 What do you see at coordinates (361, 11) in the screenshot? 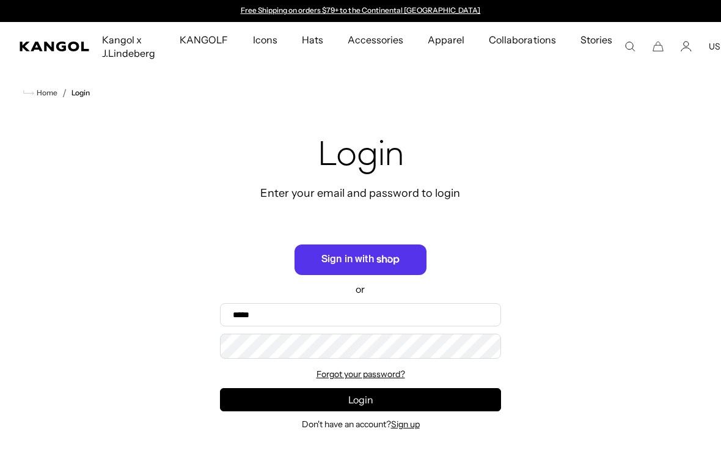
I see `div: Announcement` at bounding box center [361, 11].